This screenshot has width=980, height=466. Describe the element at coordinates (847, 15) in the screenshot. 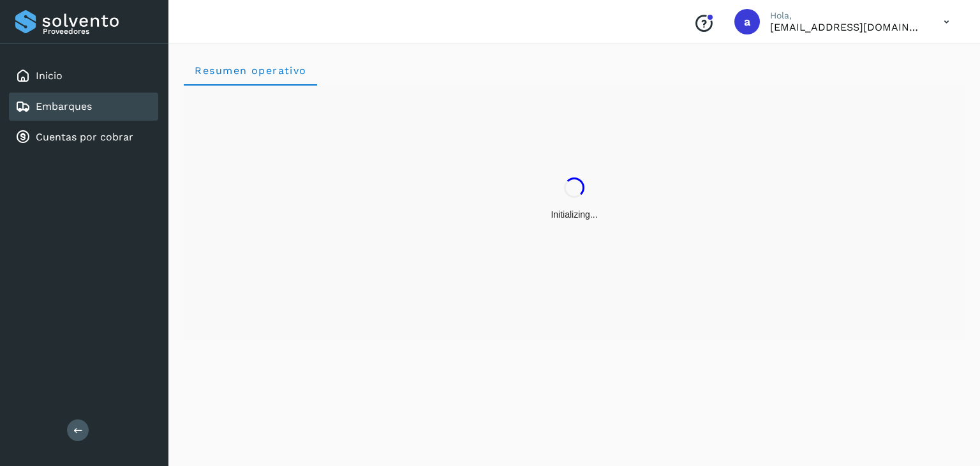

I see `p: Hola,` at that location.